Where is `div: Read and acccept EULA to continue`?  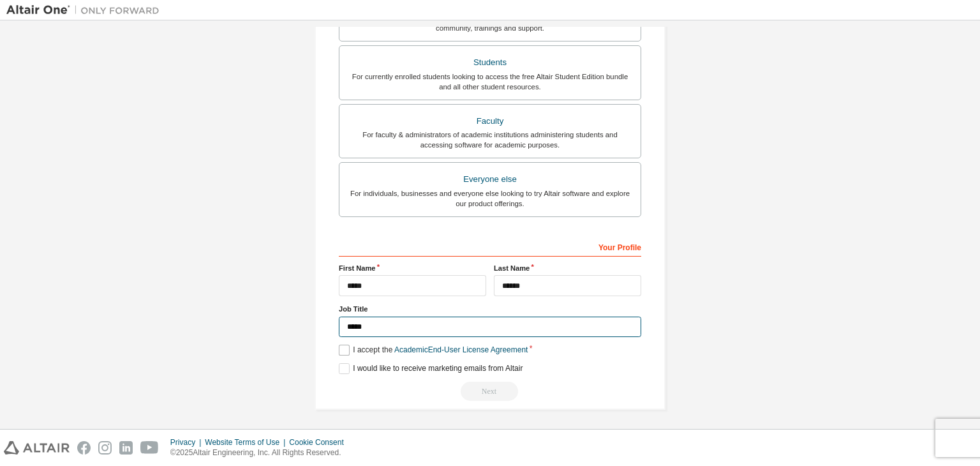
div: Read and acccept EULA to continue is located at coordinates (490, 391).